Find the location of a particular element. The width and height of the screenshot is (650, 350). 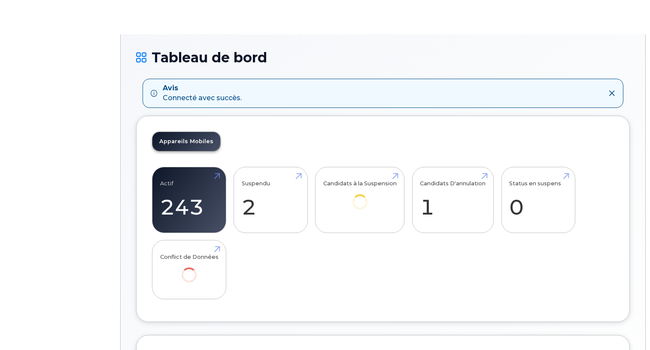

strong: Avis is located at coordinates (202, 88).